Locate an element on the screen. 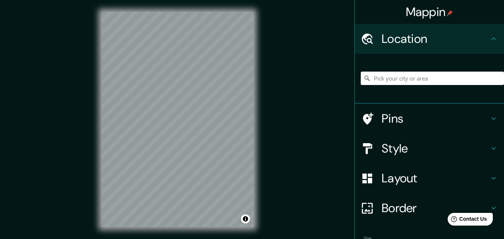 Image resolution: width=504 pixels, height=239 pixels. img: pin-icon.png is located at coordinates (450, 13).